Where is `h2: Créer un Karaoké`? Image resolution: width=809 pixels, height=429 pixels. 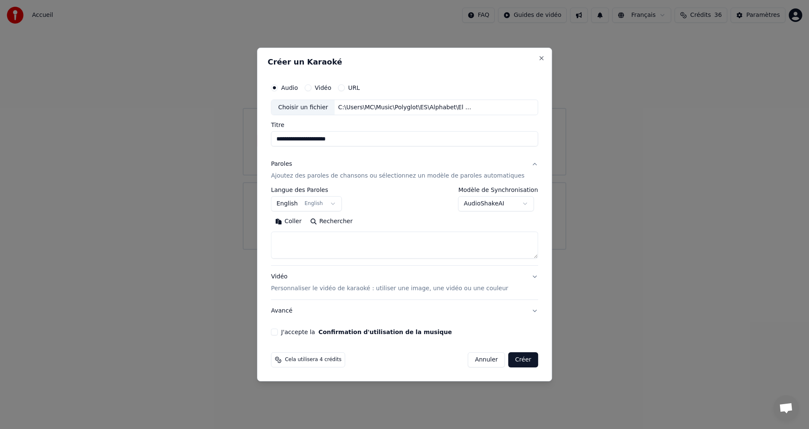 h2: Créer un Karaoké is located at coordinates (405, 62).